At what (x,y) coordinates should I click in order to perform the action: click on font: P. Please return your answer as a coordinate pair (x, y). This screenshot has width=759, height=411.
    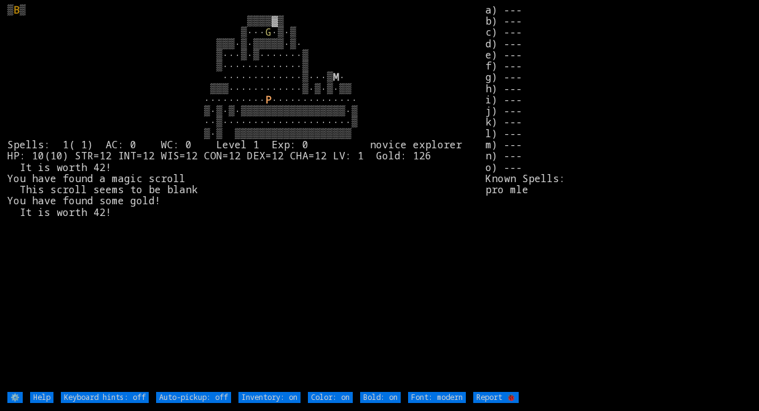
    Looking at the image, I should click on (269, 100).